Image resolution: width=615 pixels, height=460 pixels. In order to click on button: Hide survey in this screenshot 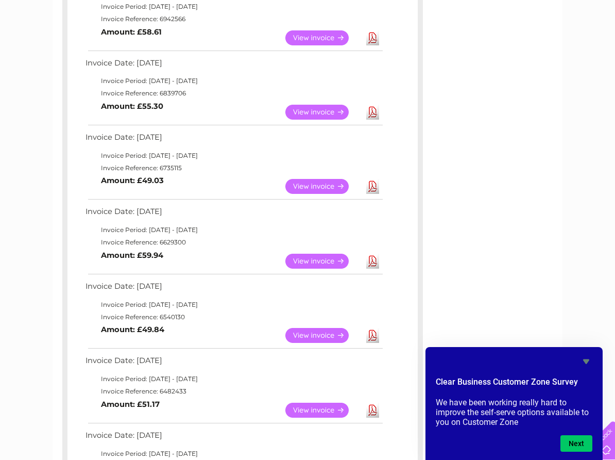, I will do `click(586, 361)`.